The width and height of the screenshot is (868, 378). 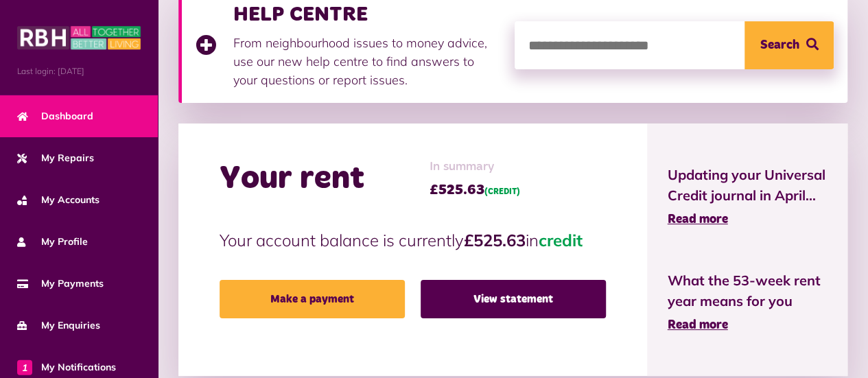 I want to click on strong: £525.63, so click(x=495, y=240).